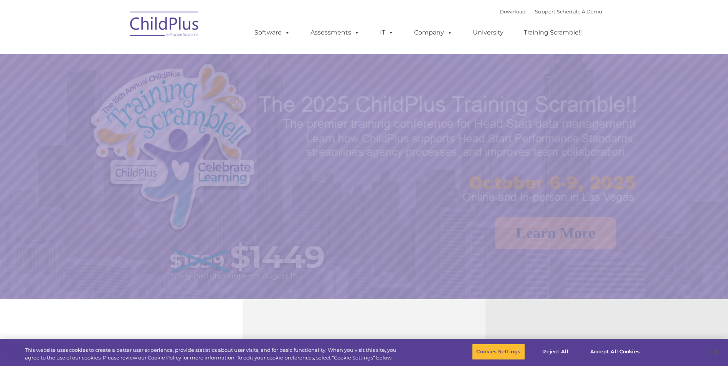 The height and width of the screenshot is (366, 728). Describe the element at coordinates (513, 12) in the screenshot. I see `a: Download` at that location.